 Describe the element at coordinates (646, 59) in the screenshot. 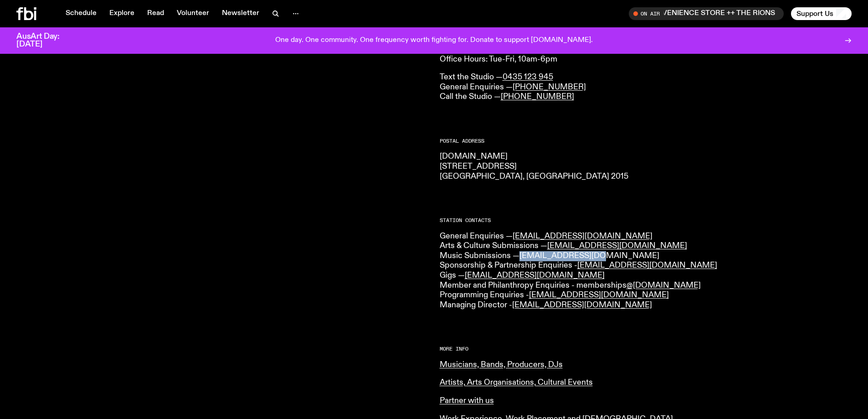

I see `p: Office Hours: Tue-Fri, 10am-6pm` at that location.